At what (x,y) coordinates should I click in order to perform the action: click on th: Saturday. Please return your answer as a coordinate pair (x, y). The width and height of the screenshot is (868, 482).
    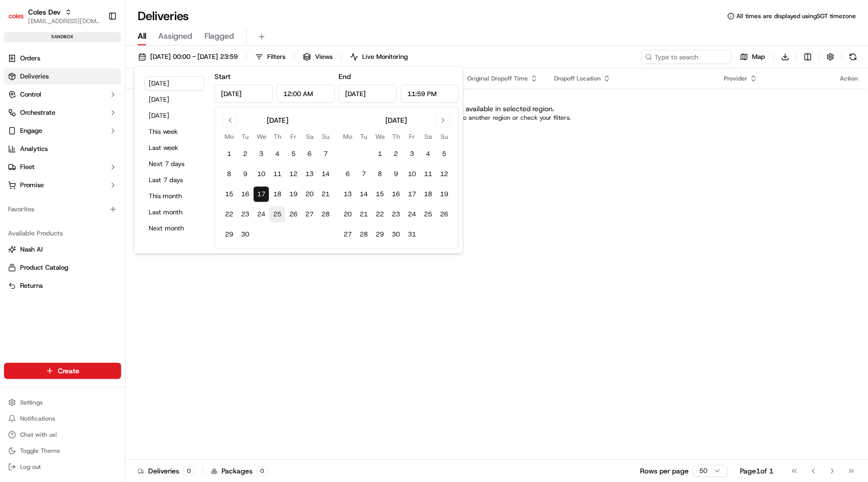
    Looking at the image, I should click on (309, 136).